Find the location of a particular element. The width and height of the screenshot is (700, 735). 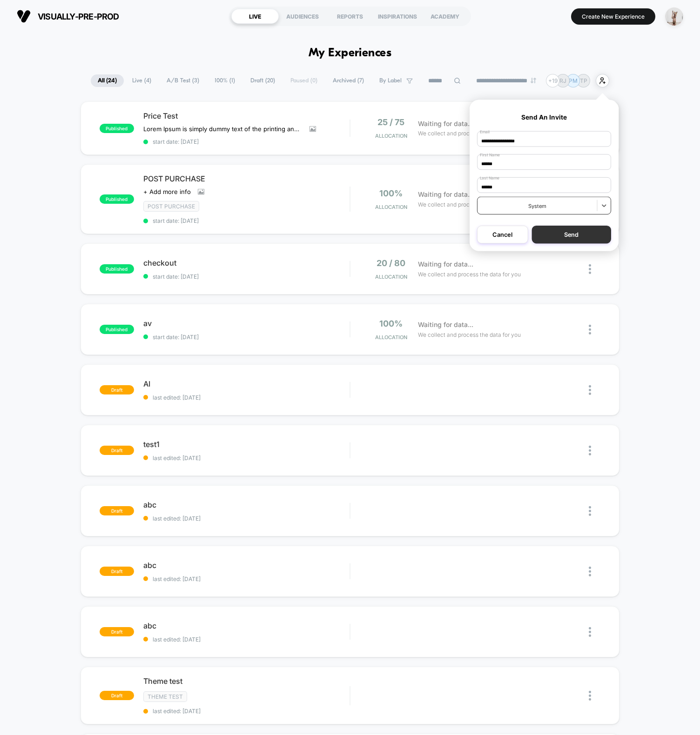

span: 20 / 80 is located at coordinates (391, 263).